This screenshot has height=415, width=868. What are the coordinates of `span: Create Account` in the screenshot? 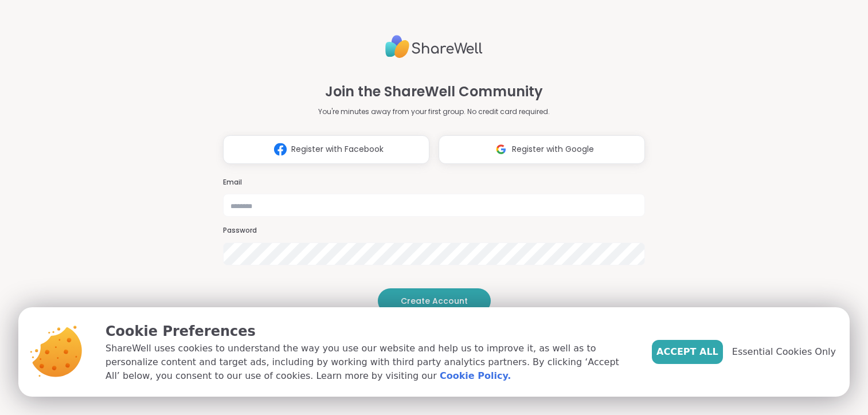 It's located at (434, 301).